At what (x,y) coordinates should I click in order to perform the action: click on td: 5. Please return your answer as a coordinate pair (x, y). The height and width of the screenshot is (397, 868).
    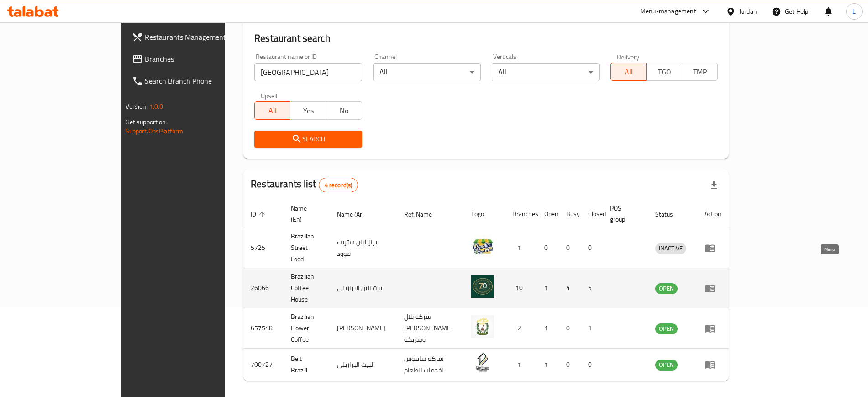
    Looking at the image, I should click on (591, 288).